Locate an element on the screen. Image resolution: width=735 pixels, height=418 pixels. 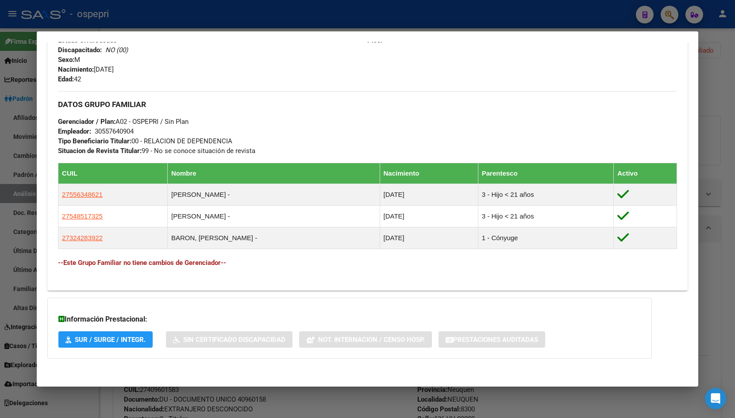
strong: Sexo: is located at coordinates (66, 60).